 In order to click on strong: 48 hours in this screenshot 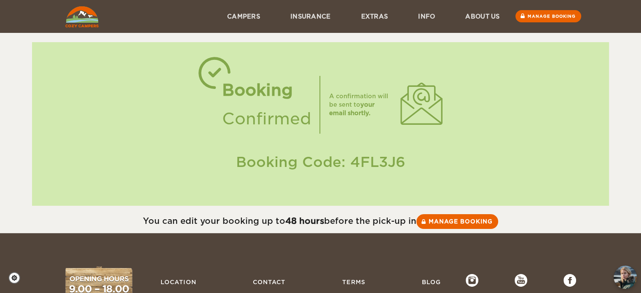, I will do `click(305, 221)`.